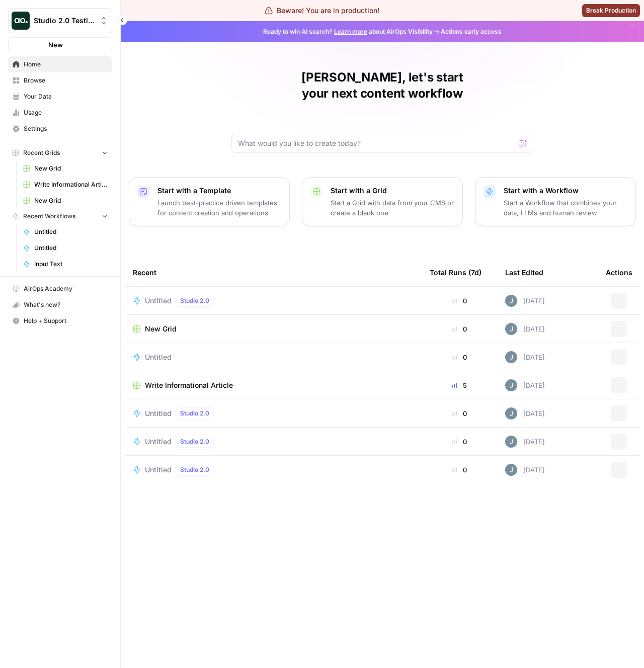  What do you see at coordinates (524, 272) in the screenshot?
I see `div: Last Edited` at bounding box center [524, 272].